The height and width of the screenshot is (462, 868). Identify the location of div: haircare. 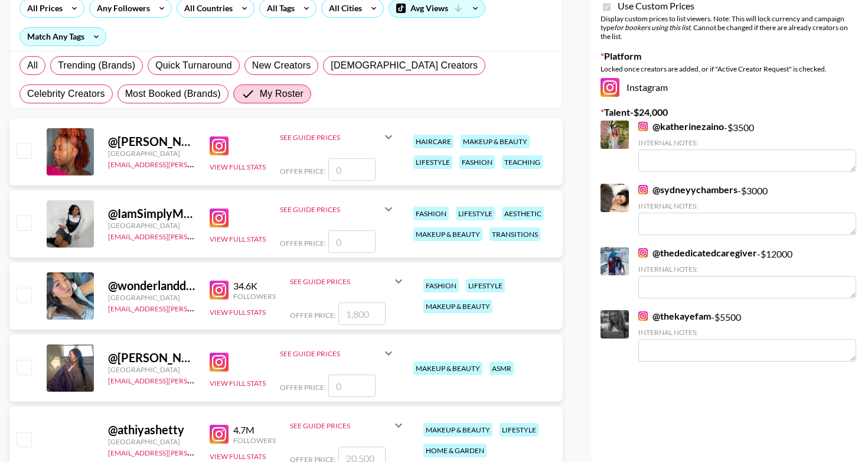
(434, 142).